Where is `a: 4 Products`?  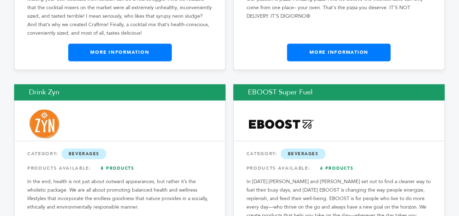
a: 4 Products is located at coordinates (337, 168).